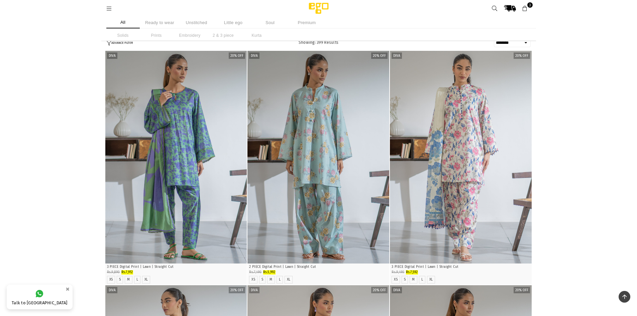 The image size is (637, 316). Describe the element at coordinates (319, 8) in the screenshot. I see `img: Ego` at that location.